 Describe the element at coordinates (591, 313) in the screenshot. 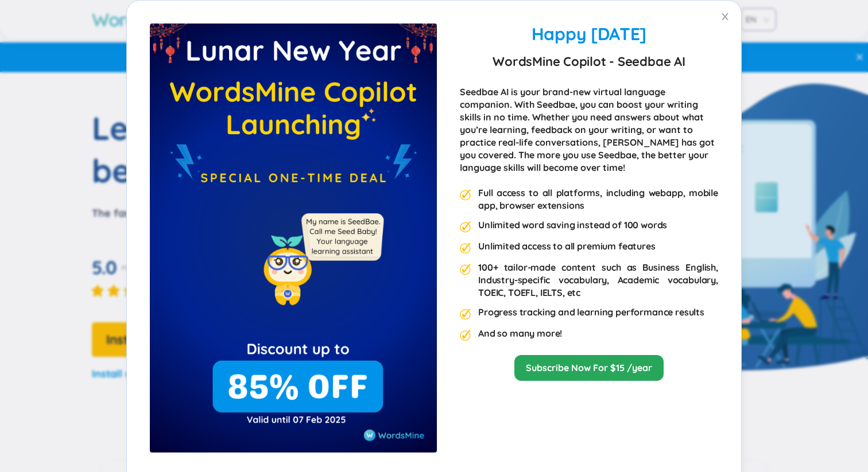

I see `div: Progress tracking and learning performance results` at that location.